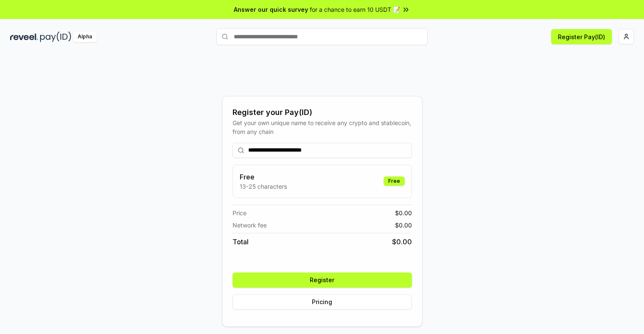  Describe the element at coordinates (322, 302) in the screenshot. I see `button: Pricing` at that location.